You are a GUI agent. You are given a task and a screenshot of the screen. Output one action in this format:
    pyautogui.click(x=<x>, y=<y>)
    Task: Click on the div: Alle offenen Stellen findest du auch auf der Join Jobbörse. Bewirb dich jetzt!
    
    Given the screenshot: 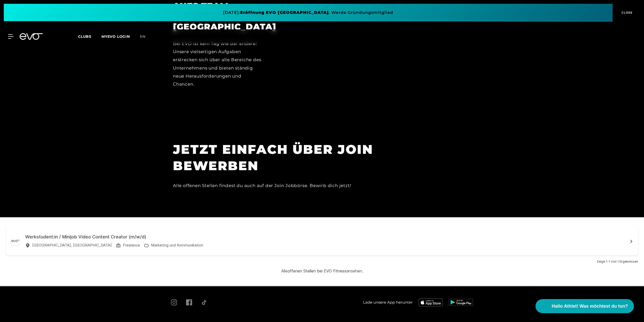 What is the action you would take?
    pyautogui.click(x=286, y=186)
    